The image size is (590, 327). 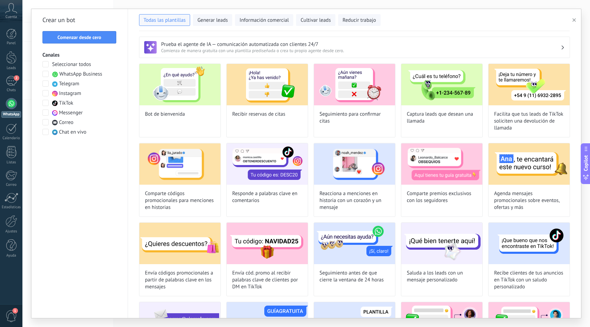 I want to click on span: Comenzar desde cero, so click(x=79, y=37).